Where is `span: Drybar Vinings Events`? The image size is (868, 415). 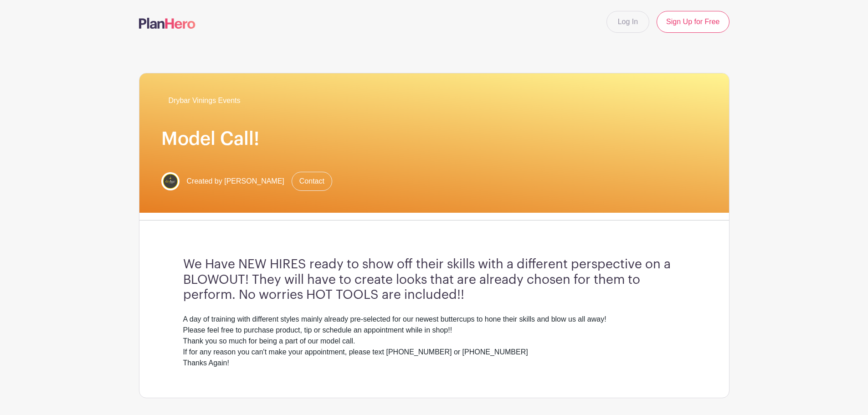
span: Drybar Vinings Events is located at coordinates (205, 100).